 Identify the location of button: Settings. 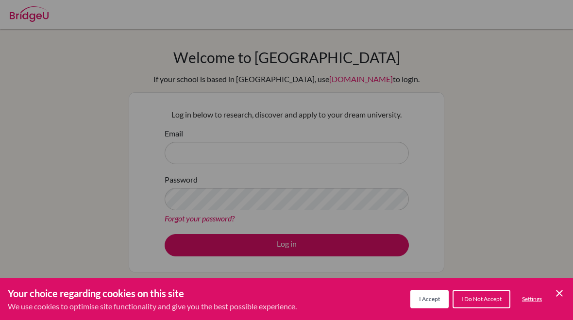
(532, 299).